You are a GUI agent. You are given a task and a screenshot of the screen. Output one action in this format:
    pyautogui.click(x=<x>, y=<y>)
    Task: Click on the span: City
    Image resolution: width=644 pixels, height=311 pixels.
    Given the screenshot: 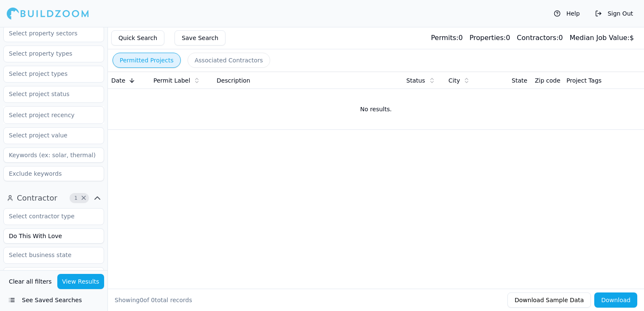 What is the action you would take?
    pyautogui.click(x=454, y=81)
    